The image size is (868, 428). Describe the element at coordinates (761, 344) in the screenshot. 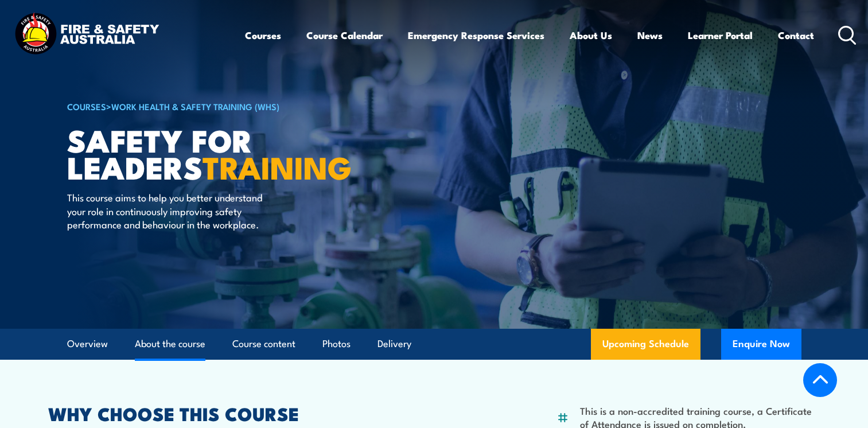

I see `button: Enquire Now` at that location.